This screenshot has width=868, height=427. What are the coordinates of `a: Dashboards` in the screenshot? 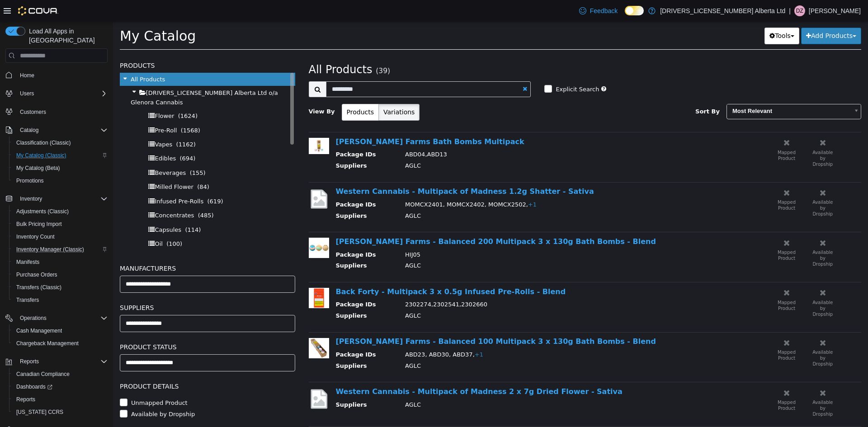 It's located at (60, 386).